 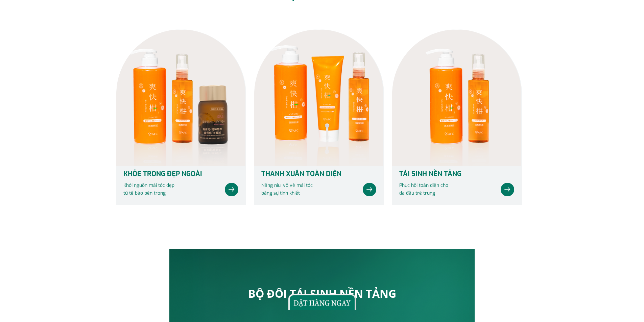 I want to click on div: Nâng niu, vỗ về mái tóc bằng sự tinh khiết, so click(x=288, y=189).